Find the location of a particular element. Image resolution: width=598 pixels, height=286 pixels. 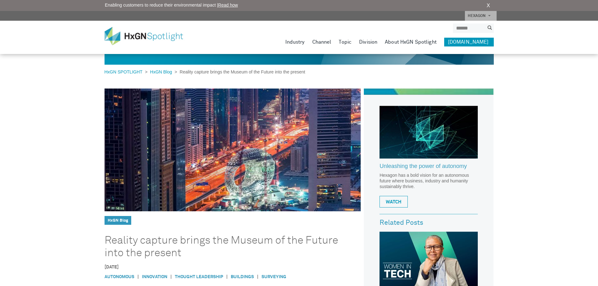

a: HEXAGON is located at coordinates (481, 16).